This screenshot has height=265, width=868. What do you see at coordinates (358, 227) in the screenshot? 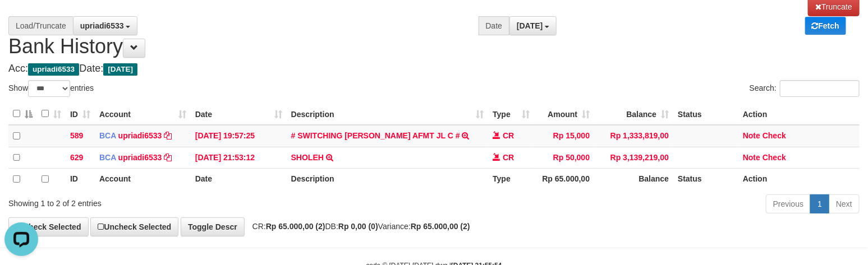
I see `span: CR: DB: Variance:` at bounding box center [358, 227].